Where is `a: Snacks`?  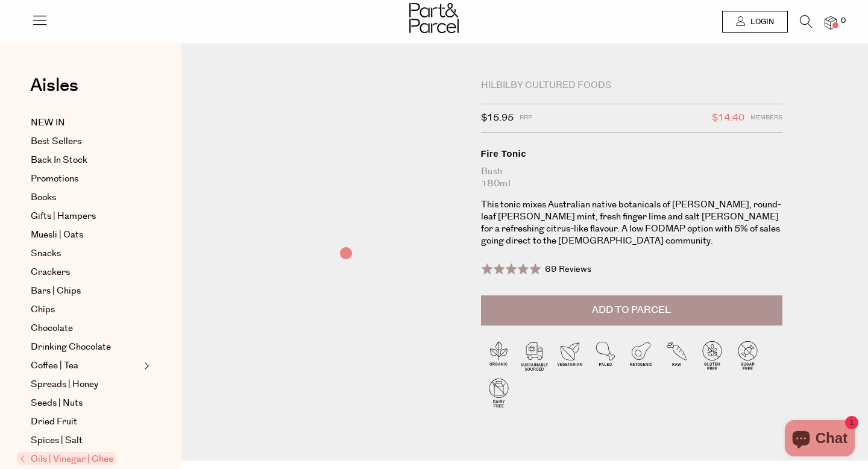 a: Snacks is located at coordinates (85, 254).